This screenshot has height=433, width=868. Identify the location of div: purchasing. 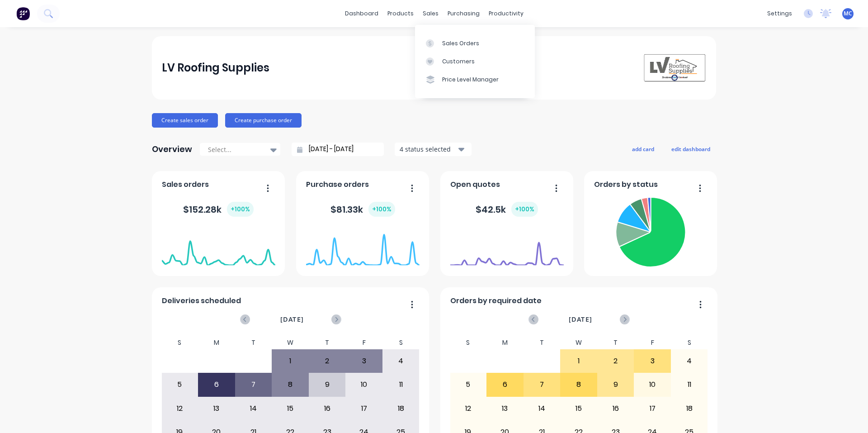
(463, 14).